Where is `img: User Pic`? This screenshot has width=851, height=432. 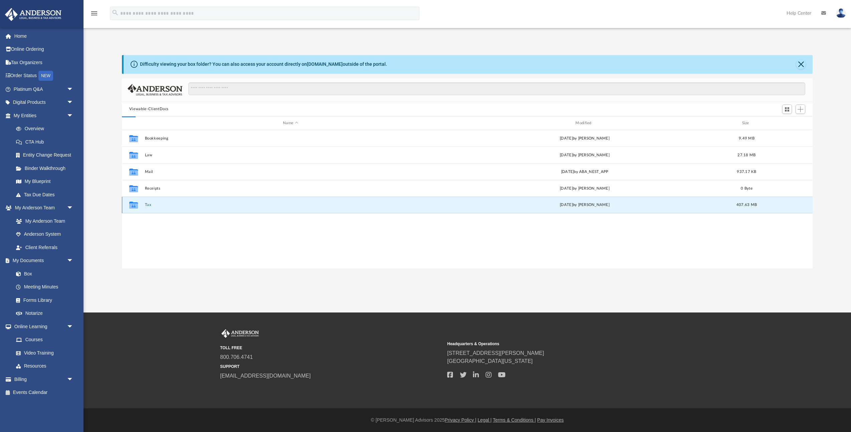
img: User Pic is located at coordinates (840, 13).